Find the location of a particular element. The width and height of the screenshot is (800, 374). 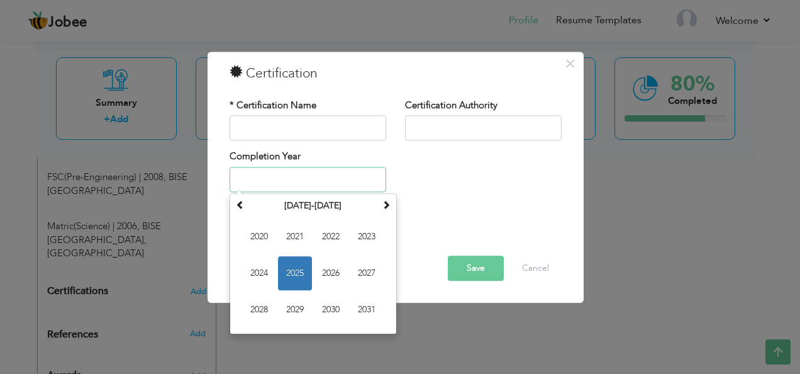

span: 2022 is located at coordinates (331, 236).